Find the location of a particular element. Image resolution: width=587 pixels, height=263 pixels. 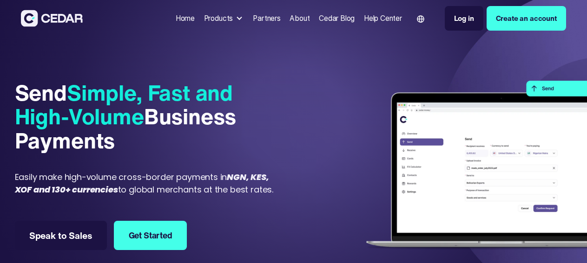

a: Speak to Sales is located at coordinates (61, 236).